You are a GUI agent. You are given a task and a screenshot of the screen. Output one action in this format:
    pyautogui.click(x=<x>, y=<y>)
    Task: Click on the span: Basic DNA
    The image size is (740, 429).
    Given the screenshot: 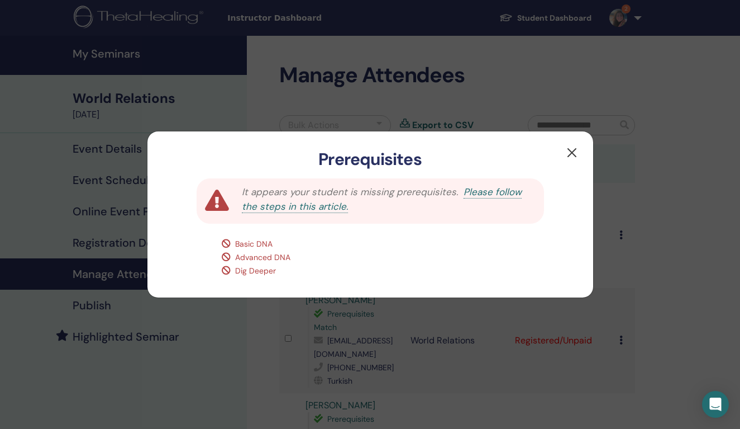 What is the action you would take?
    pyautogui.click(x=254, y=244)
    